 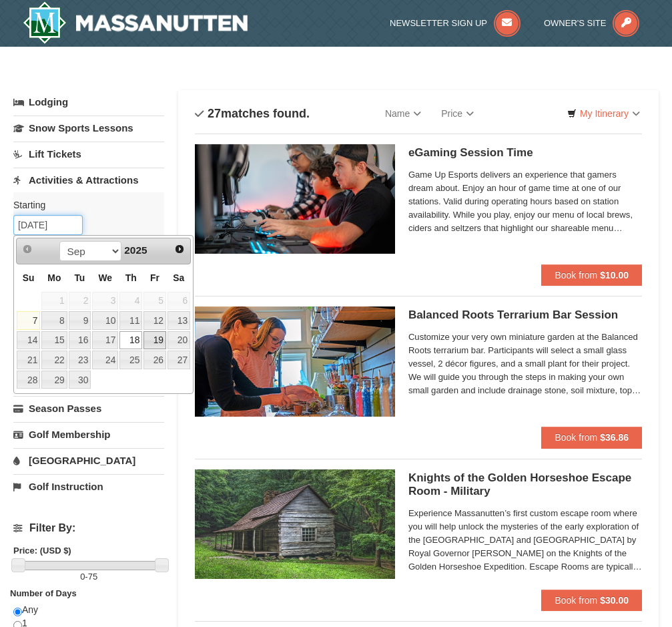 What do you see at coordinates (439, 23) in the screenshot?
I see `span: Newsletter Sign Up` at bounding box center [439, 23].